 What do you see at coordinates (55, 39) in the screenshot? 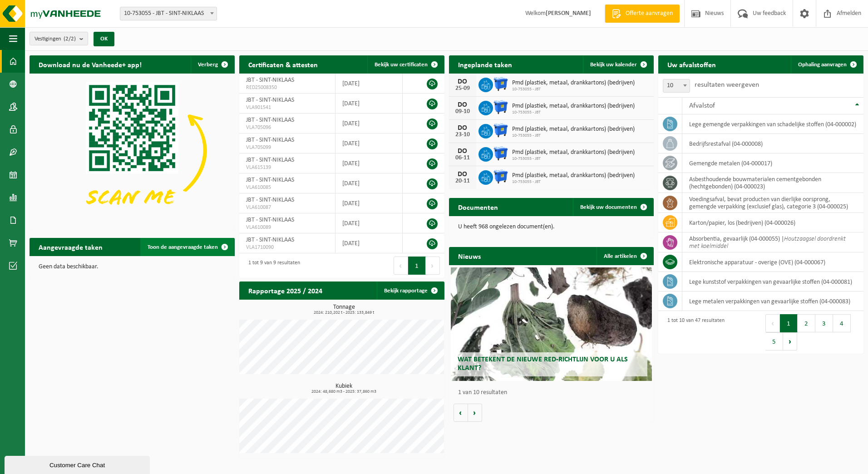
I see `span: Vestigingen` at bounding box center [55, 39].